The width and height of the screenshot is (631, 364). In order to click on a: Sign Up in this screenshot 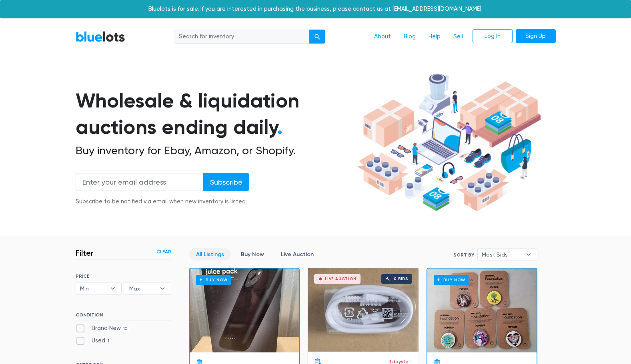, I will do `click(536, 36)`.